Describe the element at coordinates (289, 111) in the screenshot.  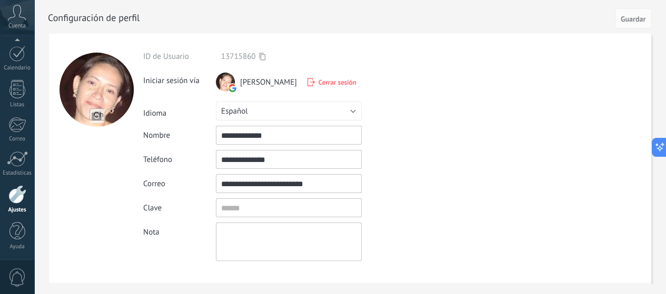
I see `button: Español` at that location.